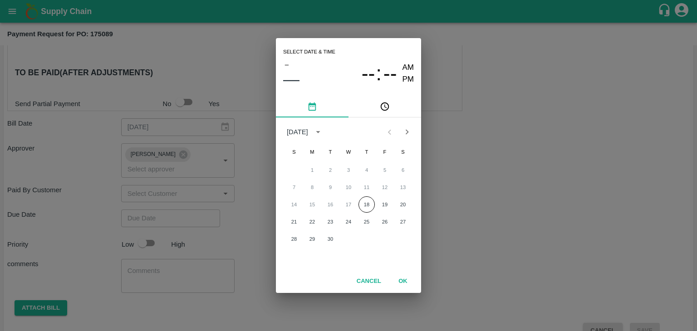  What do you see at coordinates (294, 152) in the screenshot?
I see `span: Sunday` at bounding box center [294, 152].